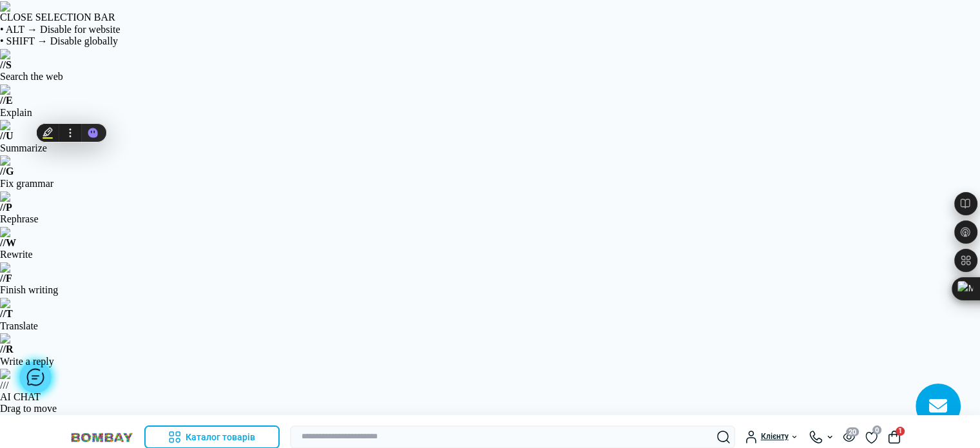 The image size is (980, 448). I want to click on button: 20, so click(848, 437).